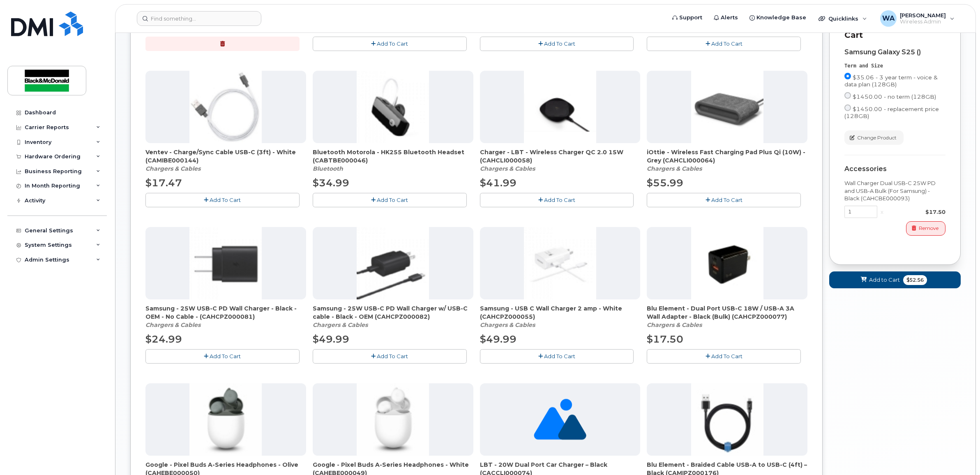 Image resolution: width=980 pixels, height=475 pixels. I want to click on span: Blu Element - Dual Port USB-C 18W / USB-A 3A Wall Adapter - Black (Bulk) (CAHCPZ000077), so click(727, 313).